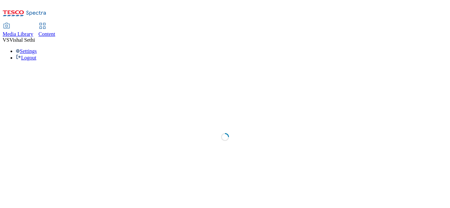  Describe the element at coordinates (26, 58) in the screenshot. I see `a: Logout` at that location.